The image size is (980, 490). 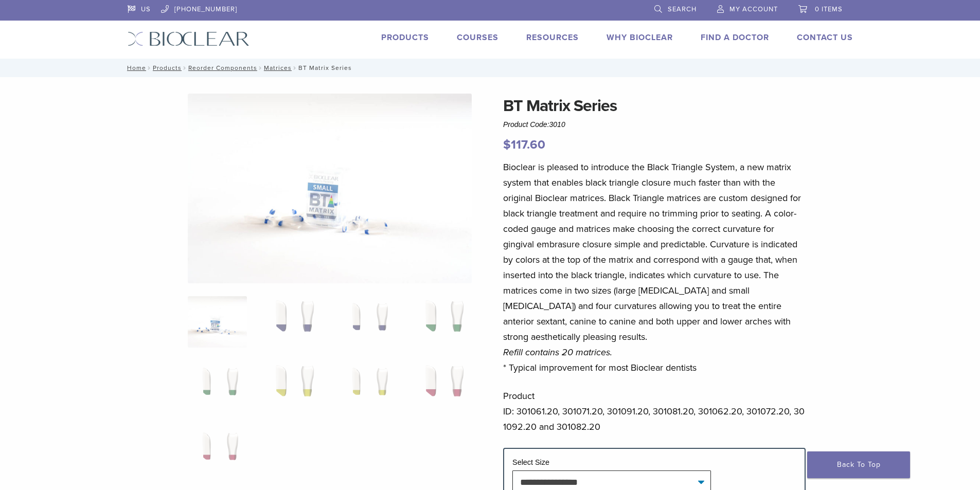 What do you see at coordinates (217, 452) in the screenshot?
I see `img: BT Matrix Series - Image 9` at bounding box center [217, 452].